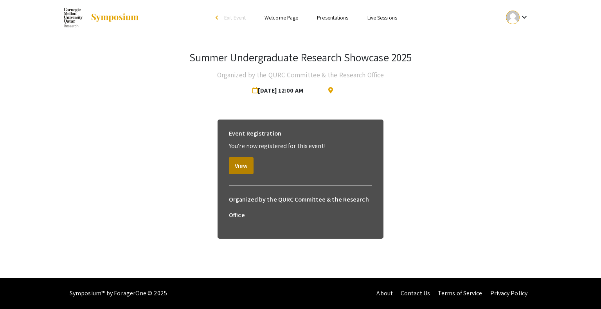  What do you see at coordinates (118, 294) in the screenshot?
I see `div: Symposium™ by ForagerOne © 2025` at bounding box center [118, 294].